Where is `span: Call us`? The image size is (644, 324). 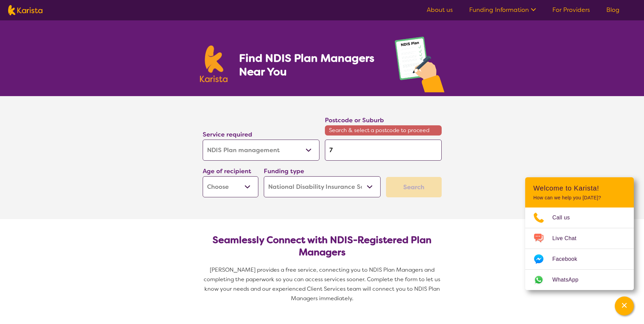
span: Call us is located at coordinates (565, 218).